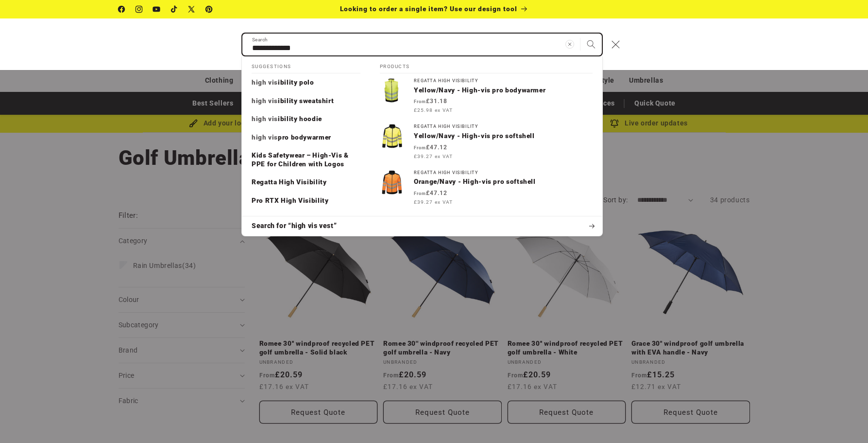  Describe the element at coordinates (296, 82) in the screenshot. I see `span: ibility polo` at that location.